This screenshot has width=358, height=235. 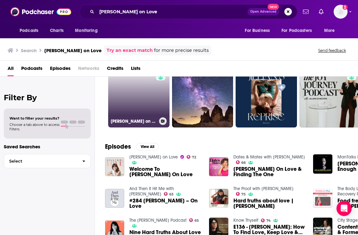 I want to click on a: E136 - Jillian Turecki: How To Find Love, Keep Love & Become Love, so click(x=270, y=230).